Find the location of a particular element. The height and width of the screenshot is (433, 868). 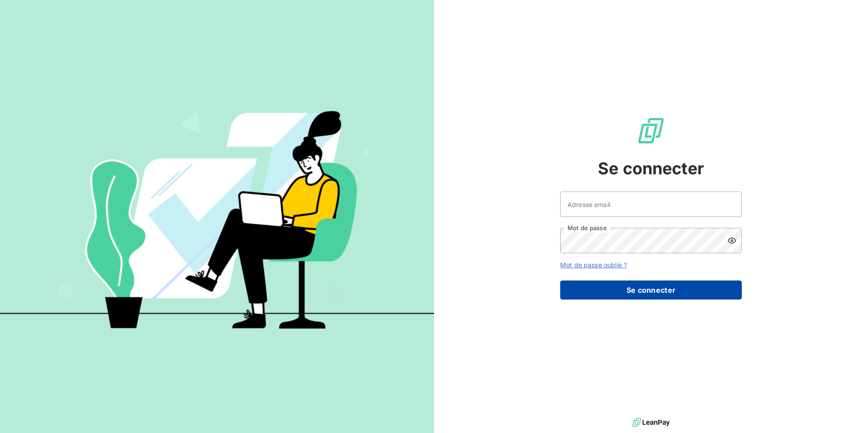

span: Se connecter is located at coordinates (651, 169).